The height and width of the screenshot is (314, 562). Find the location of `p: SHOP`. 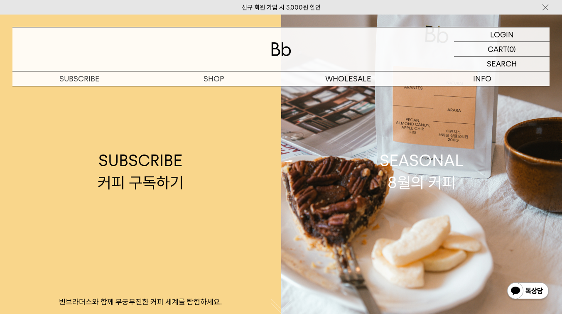

p: SHOP is located at coordinates (214, 79).